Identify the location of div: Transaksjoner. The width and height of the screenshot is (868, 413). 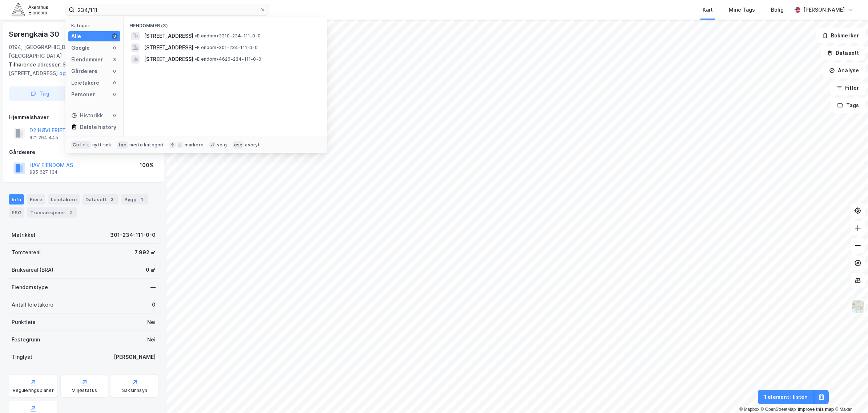
(52, 212).